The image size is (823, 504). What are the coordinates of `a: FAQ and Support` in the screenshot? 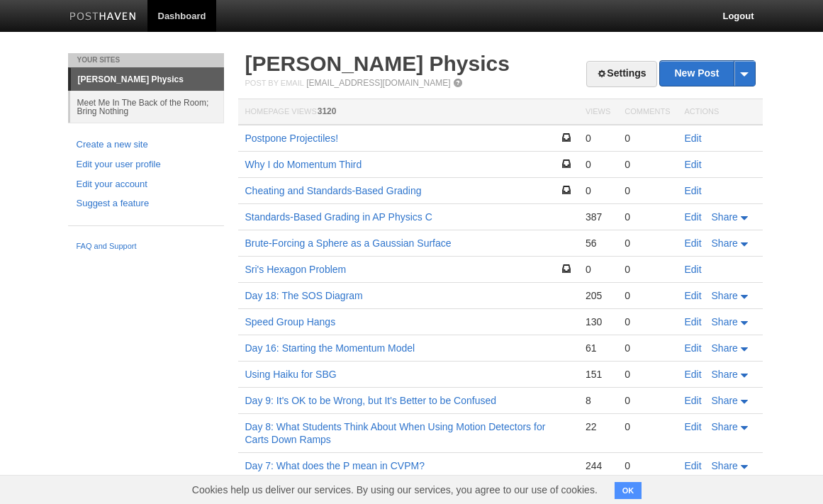 It's located at (146, 247).